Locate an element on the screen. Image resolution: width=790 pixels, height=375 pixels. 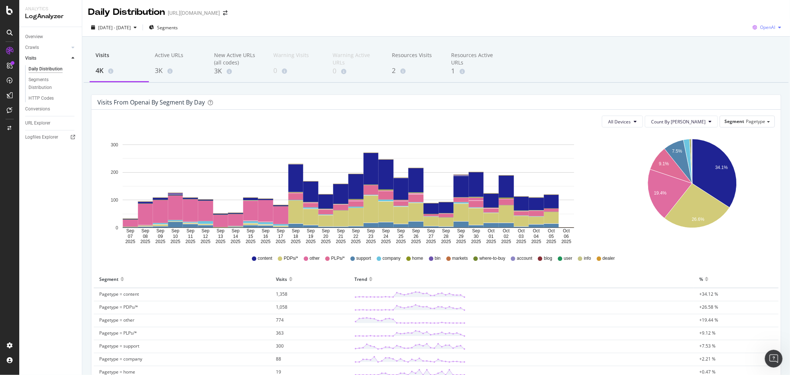
text: 14 is located at coordinates (236, 236).